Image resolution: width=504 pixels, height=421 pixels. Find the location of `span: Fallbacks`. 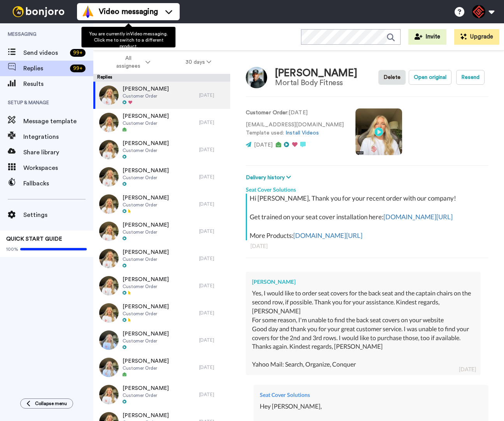

span: Fallbacks is located at coordinates (59, 183).